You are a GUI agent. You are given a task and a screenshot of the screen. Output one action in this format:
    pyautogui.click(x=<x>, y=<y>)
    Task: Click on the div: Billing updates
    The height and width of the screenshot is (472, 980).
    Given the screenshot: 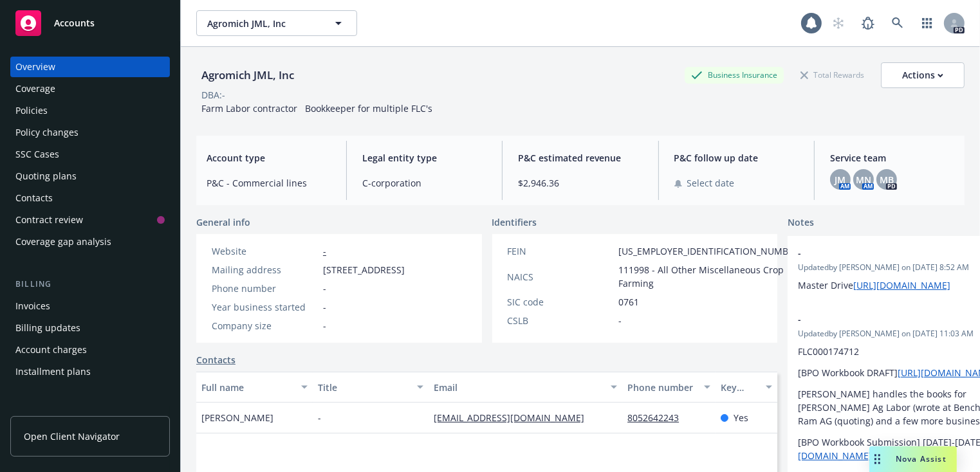 What is the action you would take?
    pyautogui.click(x=47, y=328)
    